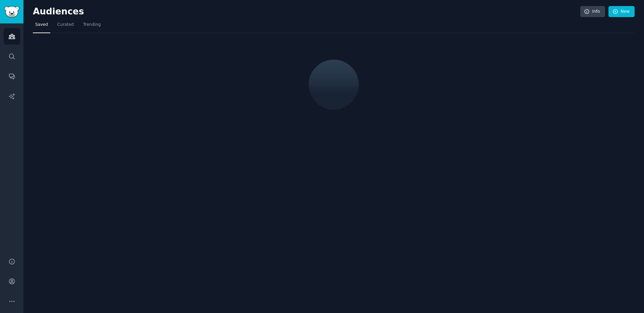  Describe the element at coordinates (42, 25) in the screenshot. I see `span: Saved` at that location.